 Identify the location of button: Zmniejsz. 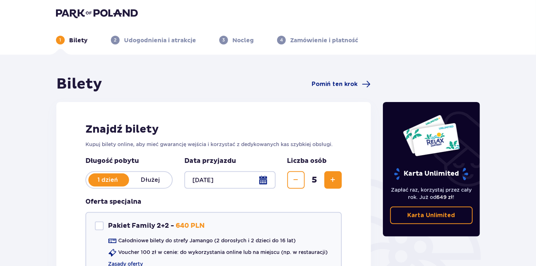
(296, 180).